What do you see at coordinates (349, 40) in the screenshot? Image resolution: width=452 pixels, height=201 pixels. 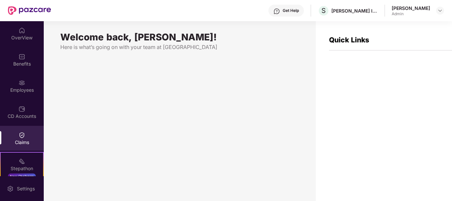 I see `span: Quick Links` at bounding box center [349, 40].